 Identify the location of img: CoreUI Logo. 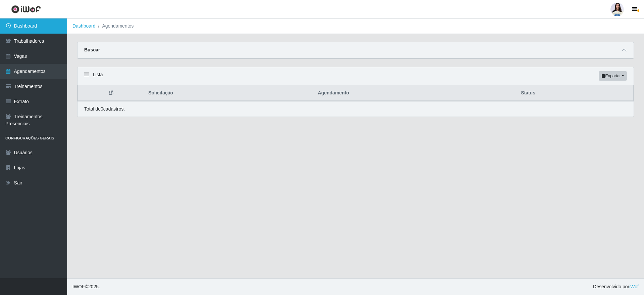
(26, 9).